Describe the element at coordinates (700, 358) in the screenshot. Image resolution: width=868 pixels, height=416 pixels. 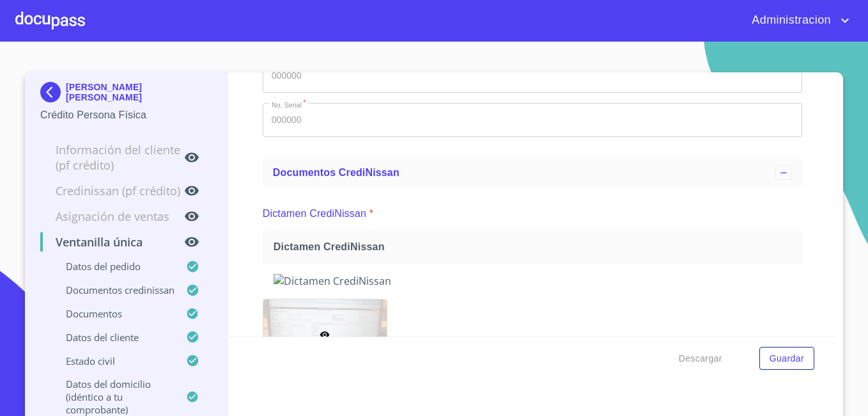
I see `span: Descargar` at that location.